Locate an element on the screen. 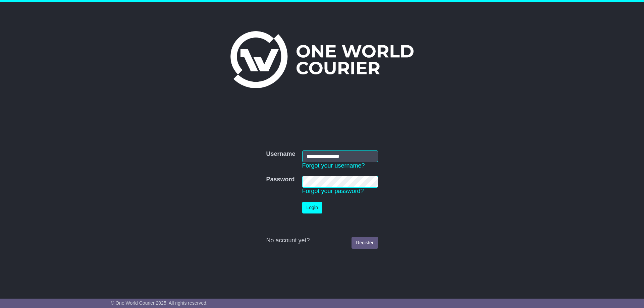 The width and height of the screenshot is (644, 308). div: No account yet? is located at coordinates (322, 240).